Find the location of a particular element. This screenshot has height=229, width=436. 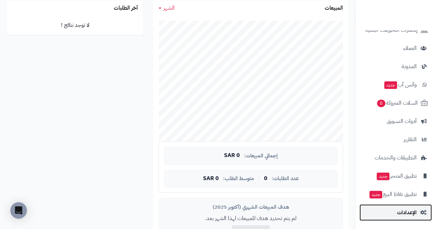

span: متوسط الطلب: is located at coordinates (238, 178).